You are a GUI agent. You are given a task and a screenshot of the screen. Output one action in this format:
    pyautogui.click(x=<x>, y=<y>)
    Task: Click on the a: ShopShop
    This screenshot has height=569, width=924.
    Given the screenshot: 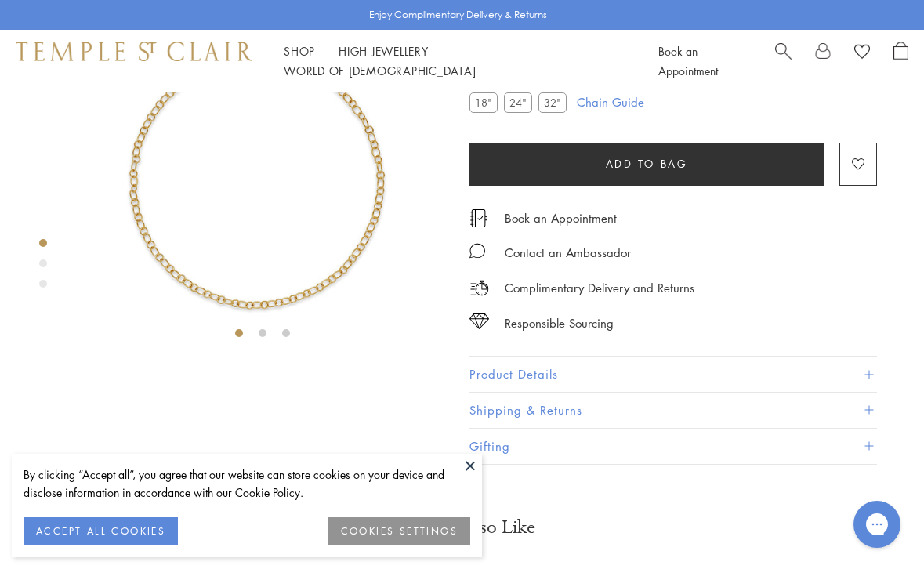 What is the action you would take?
    pyautogui.click(x=299, y=50)
    